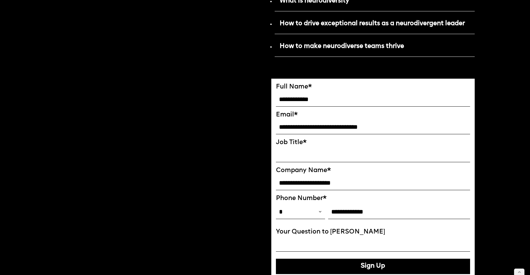  I want to click on label: Company Name, so click(373, 171).